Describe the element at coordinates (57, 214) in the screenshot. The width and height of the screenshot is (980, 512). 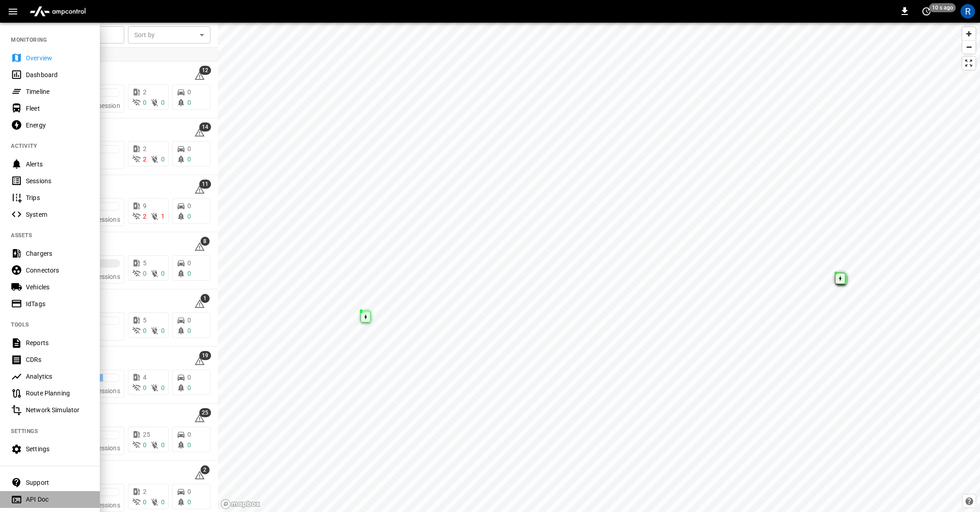
I see `div: System` at that location.